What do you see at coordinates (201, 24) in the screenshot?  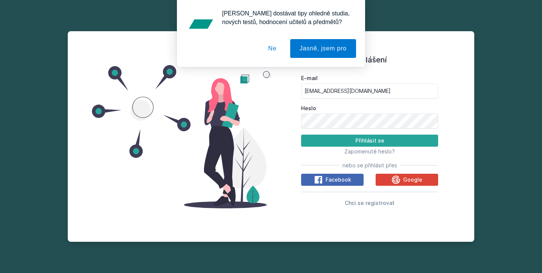 I see `img: notification icon` at bounding box center [201, 24].